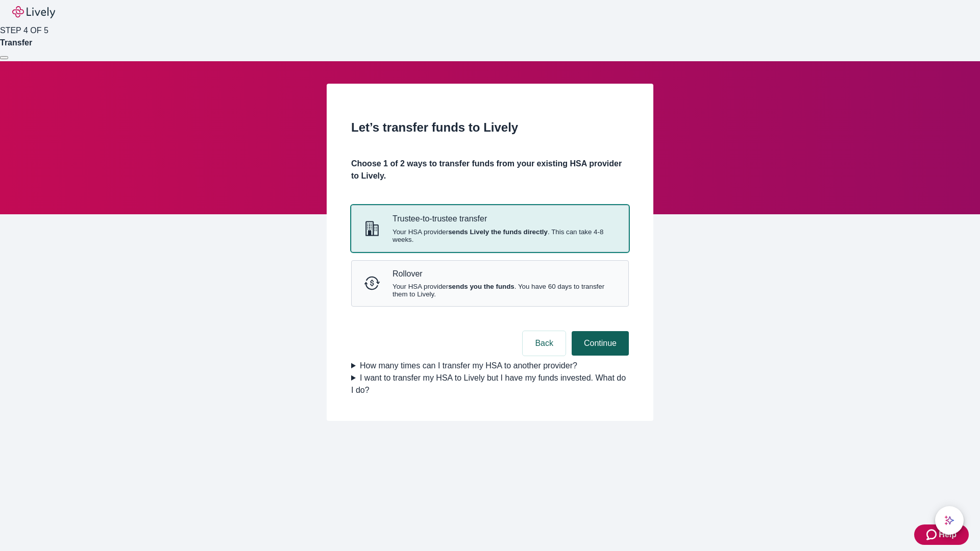 The image size is (980, 551). I want to click on span: Your HSA provider . This can take 4-8 weeks., so click(504, 236).